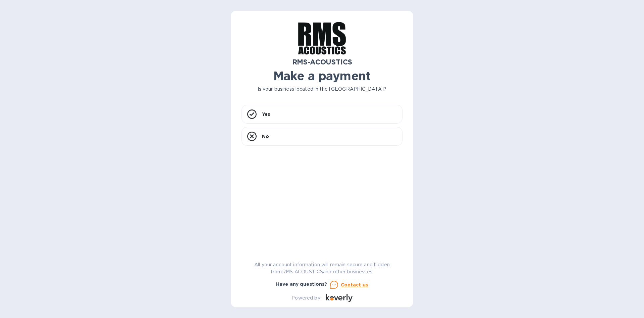 Image resolution: width=644 pixels, height=318 pixels. I want to click on h1: Make a payment, so click(322, 76).